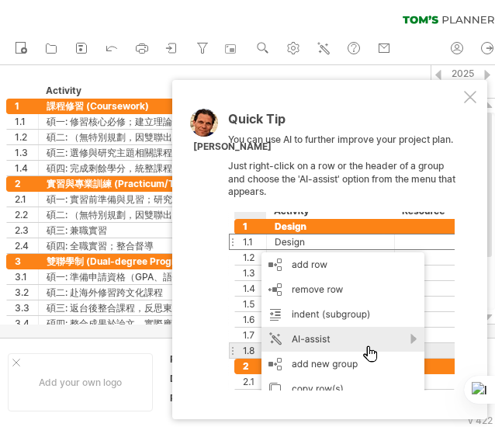 The height and width of the screenshot is (427, 495). Describe the element at coordinates (26, 168) in the screenshot. I see `div: 1.4` at that location.